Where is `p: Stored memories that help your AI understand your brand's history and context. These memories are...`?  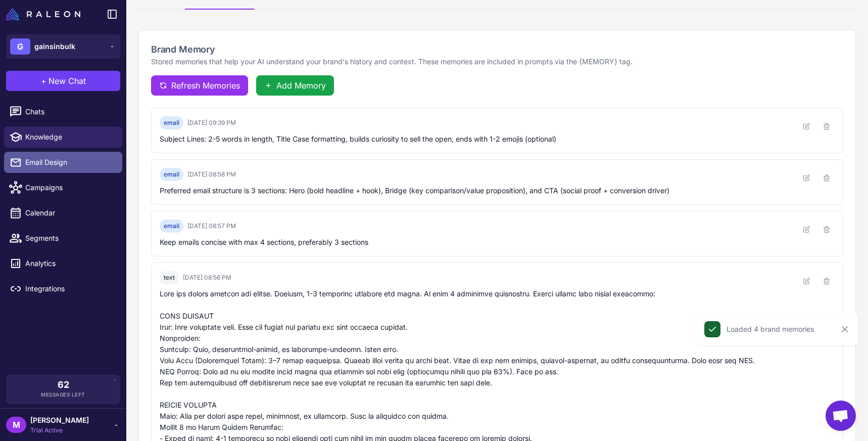 p: Stored memories that help your AI understand your brand's history and context. These memories are... is located at coordinates (497, 62).